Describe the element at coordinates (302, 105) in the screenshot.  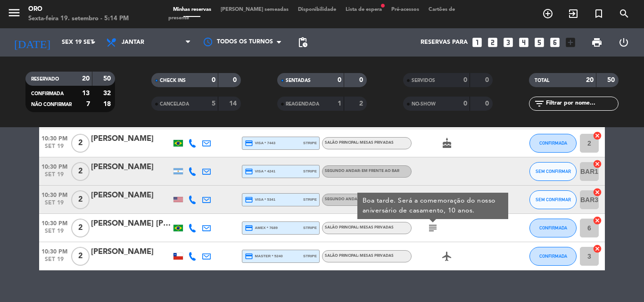
I see `span: REAGENDADA` at that location.